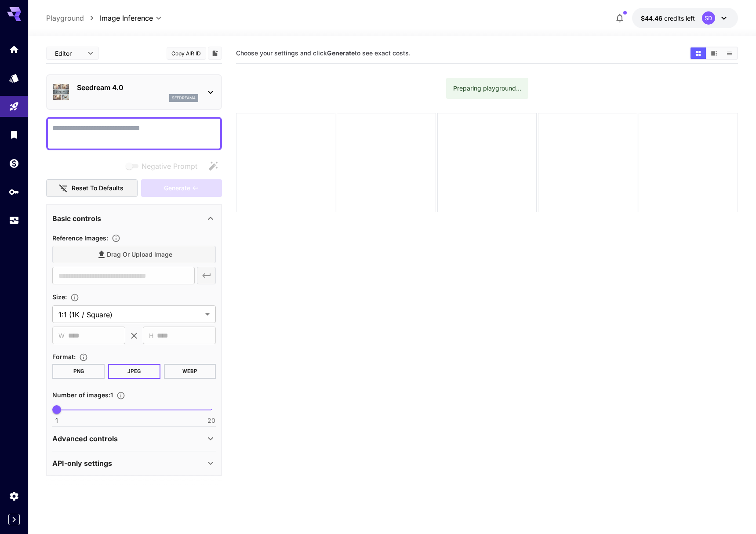 Image resolution: width=756 pixels, height=534 pixels. I want to click on div: $44.46409, so click(668, 18).